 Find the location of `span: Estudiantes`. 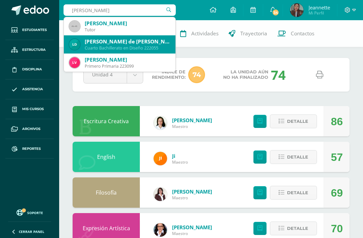

span: Estudiantes is located at coordinates (34, 30).